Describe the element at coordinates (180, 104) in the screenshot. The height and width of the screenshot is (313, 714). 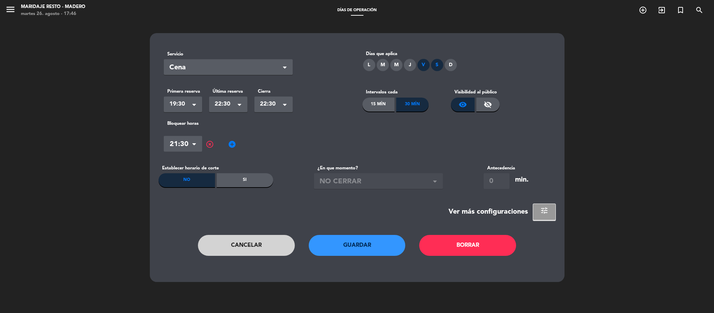
I see `span: 19:30` at that location.